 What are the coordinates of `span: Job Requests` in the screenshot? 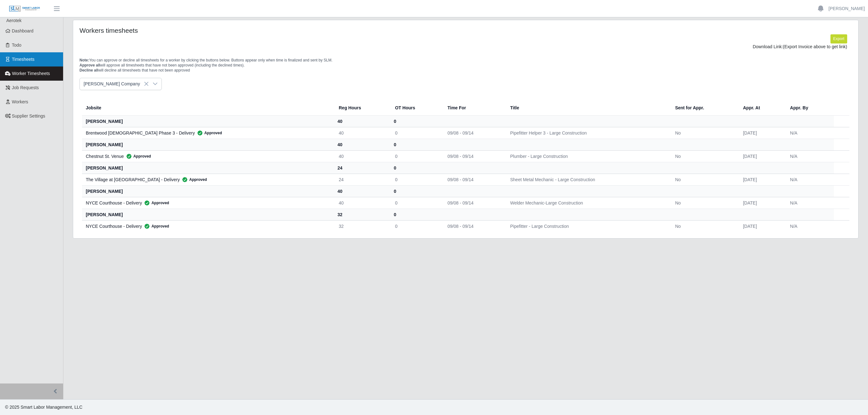 It's located at (25, 88).